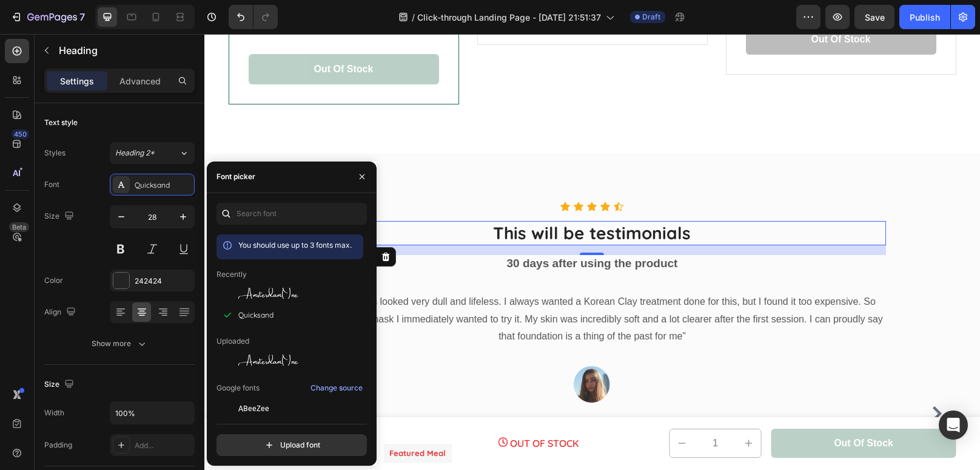  I want to click on div: Add..., so click(163, 446).